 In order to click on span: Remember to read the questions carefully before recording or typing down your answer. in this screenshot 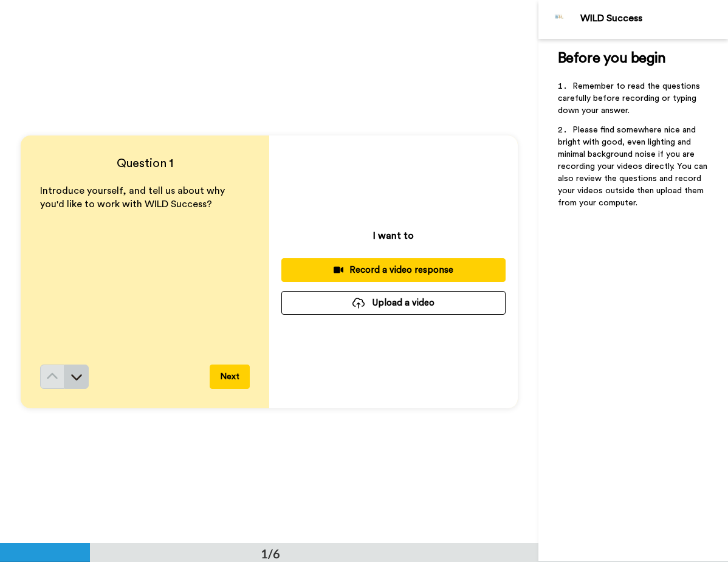, I will do `click(631, 99)`.